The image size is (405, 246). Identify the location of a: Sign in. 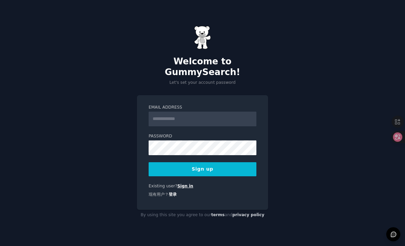
(185, 186).